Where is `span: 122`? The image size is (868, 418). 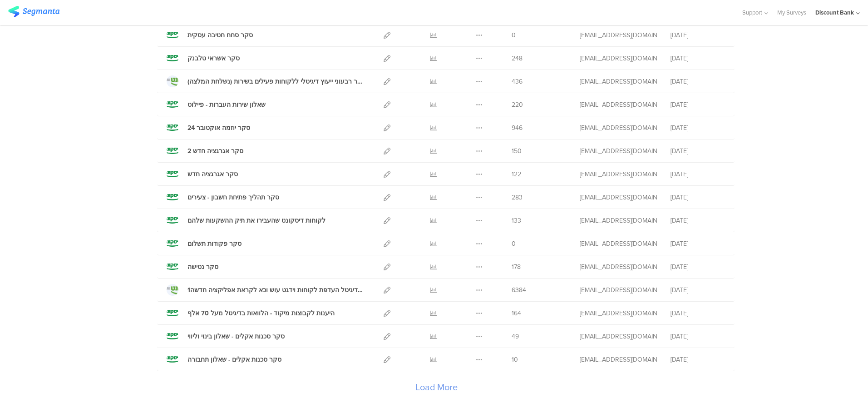
span: 122 is located at coordinates (516, 174).